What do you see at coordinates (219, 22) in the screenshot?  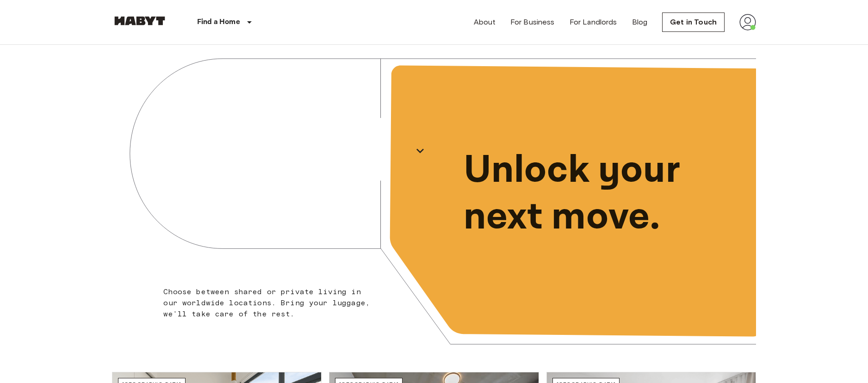 I see `p: Find a Home` at bounding box center [219, 22].